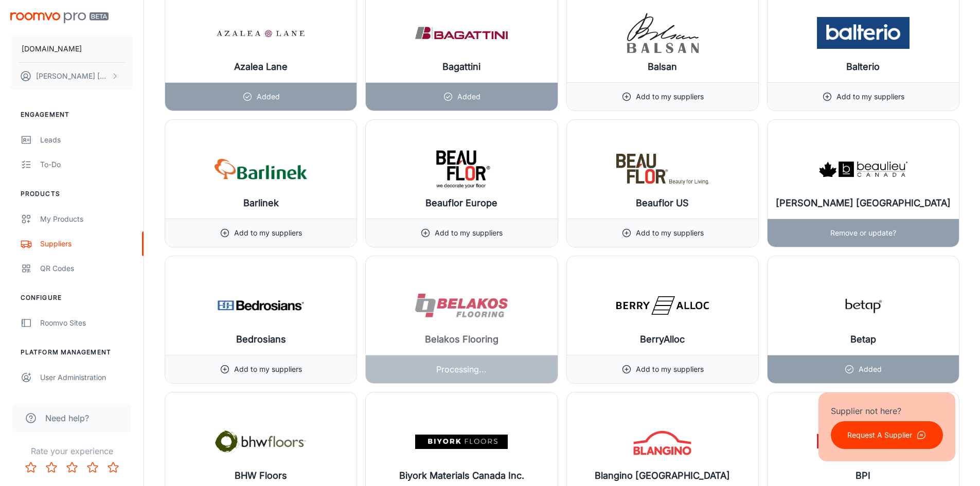 This screenshot has height=486, width=980. What do you see at coordinates (261, 67) in the screenshot?
I see `h6: Azalea Lane` at bounding box center [261, 67].